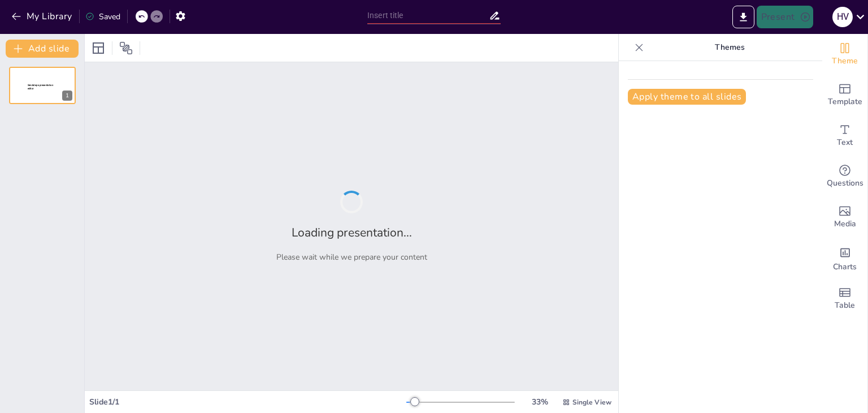  What do you see at coordinates (844, 217) in the screenshot?
I see `div: Add images, graphics, shapes or video` at bounding box center [844, 217].